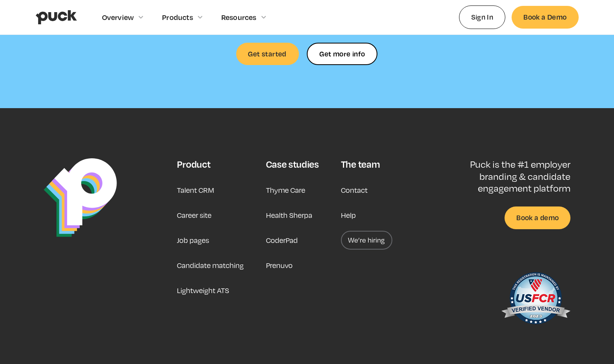 This screenshot has width=614, height=364. Describe the element at coordinates (292, 164) in the screenshot. I see `div: Case studies` at that location.